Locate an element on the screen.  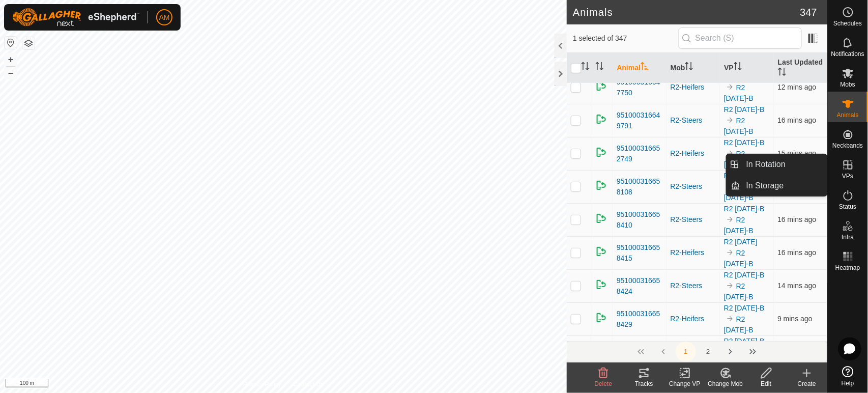
span: Status is located at coordinates (847, 207).